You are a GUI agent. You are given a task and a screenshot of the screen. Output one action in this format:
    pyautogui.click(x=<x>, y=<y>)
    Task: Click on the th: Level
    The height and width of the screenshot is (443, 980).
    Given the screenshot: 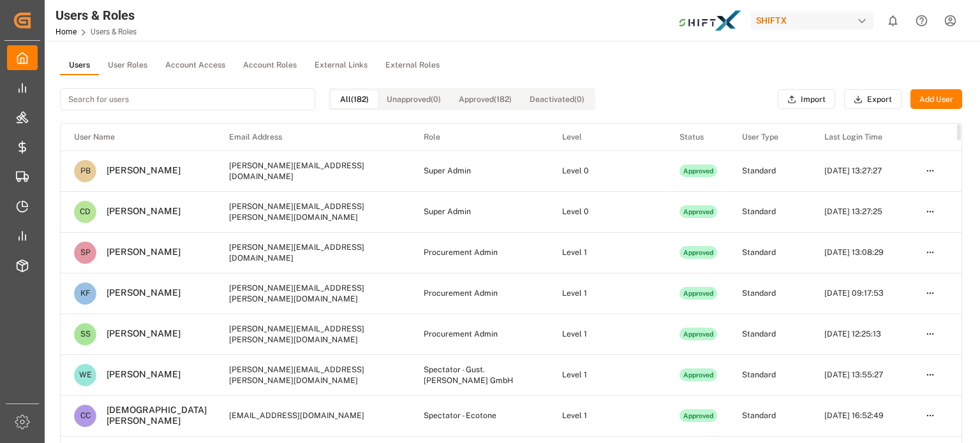 What is the action you would take?
    pyautogui.click(x=607, y=137)
    